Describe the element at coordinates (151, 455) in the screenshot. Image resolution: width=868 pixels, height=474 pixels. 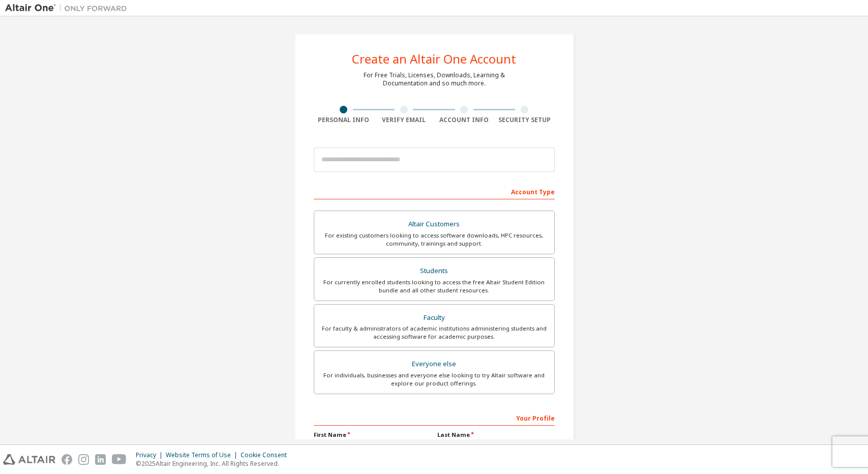
I see `div: Privacy` at that location.